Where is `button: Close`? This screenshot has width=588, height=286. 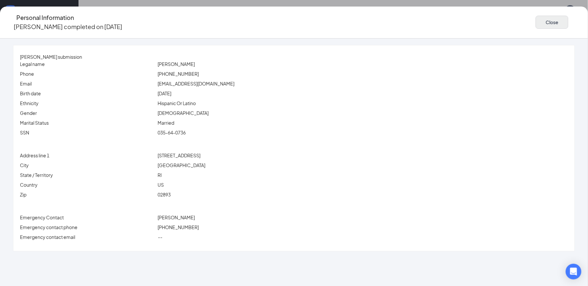
button: Close is located at coordinates (552, 22).